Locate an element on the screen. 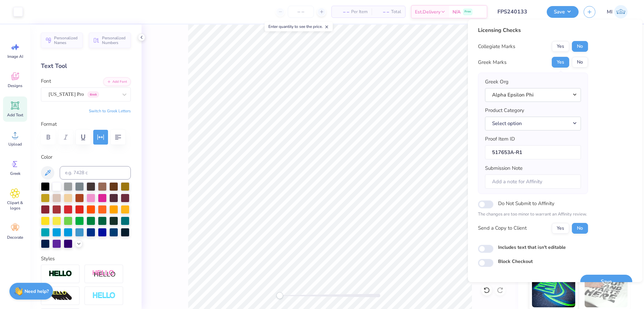  button: Alpha Epsilon Phi is located at coordinates (533, 95).